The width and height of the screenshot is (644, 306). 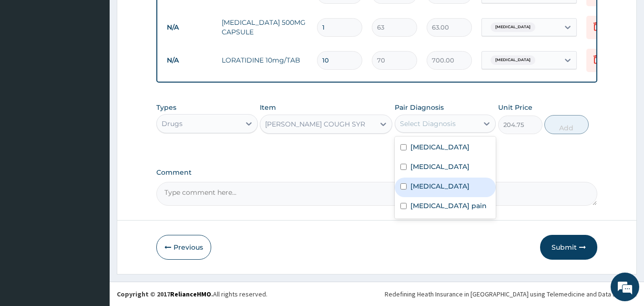 What do you see at coordinates (264, 60) in the screenshot?
I see `td: LORATIDINE 10mg/TAB` at bounding box center [264, 60].